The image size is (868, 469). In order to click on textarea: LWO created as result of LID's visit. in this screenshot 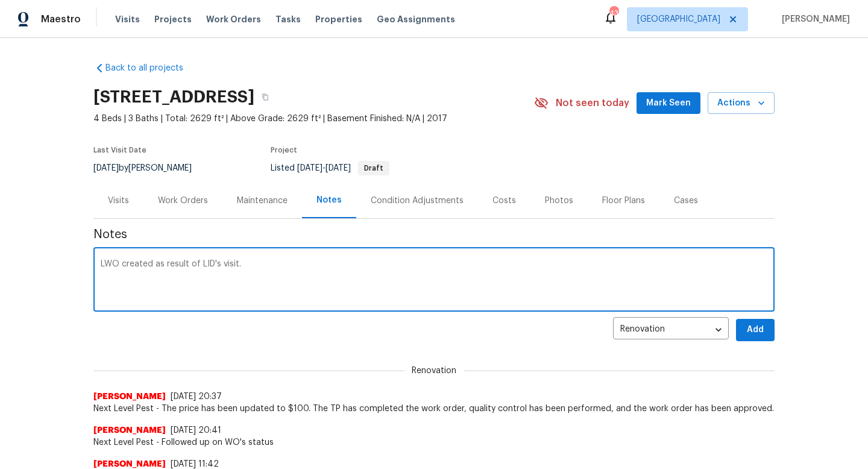, I will do `click(434, 281)`.